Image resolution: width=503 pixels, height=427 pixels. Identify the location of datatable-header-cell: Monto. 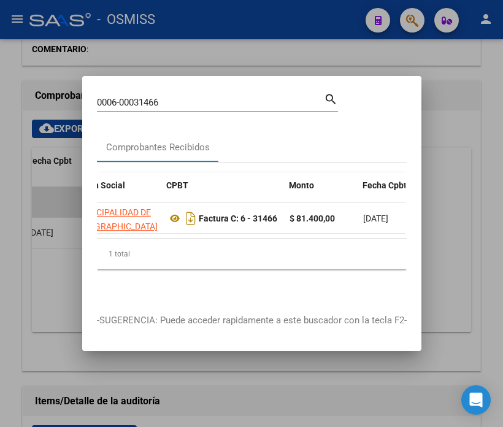
(321, 199).